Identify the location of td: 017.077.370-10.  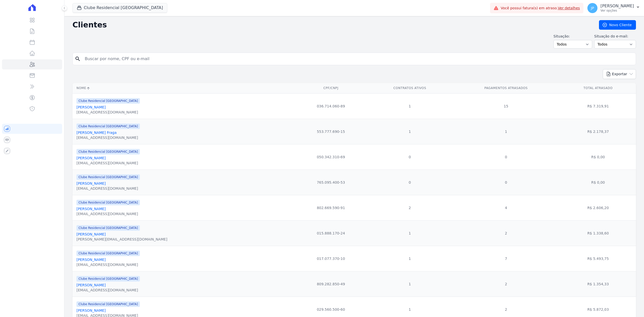
(331, 258).